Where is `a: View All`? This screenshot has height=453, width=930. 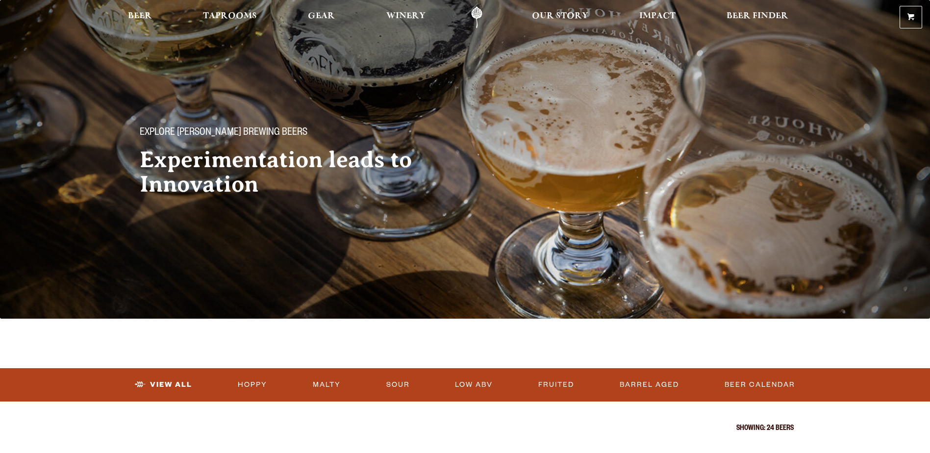
a: View All is located at coordinates (163, 385).